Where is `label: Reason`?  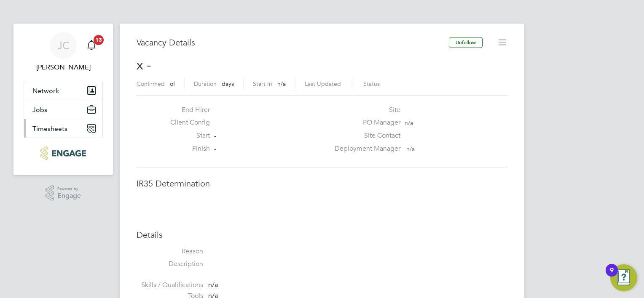 label: Reason is located at coordinates (170, 251).